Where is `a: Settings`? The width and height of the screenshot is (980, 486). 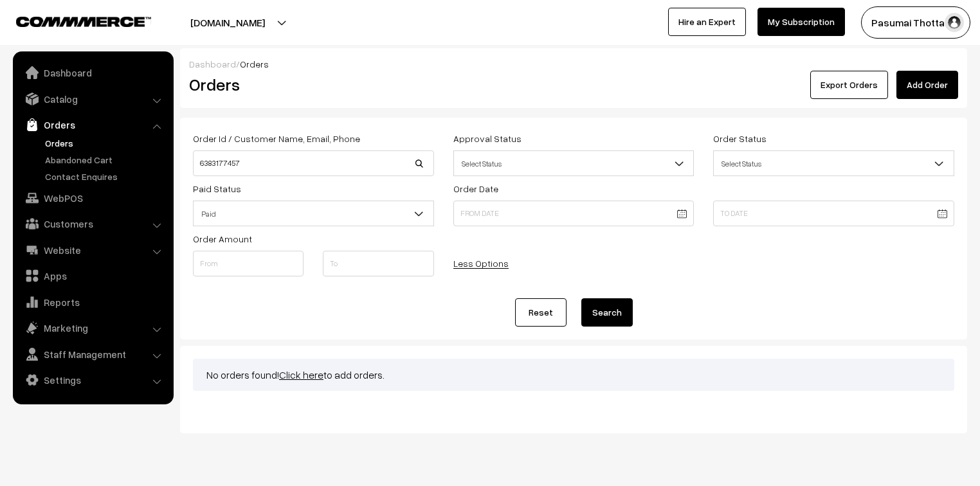
a: Settings is located at coordinates (93, 380).